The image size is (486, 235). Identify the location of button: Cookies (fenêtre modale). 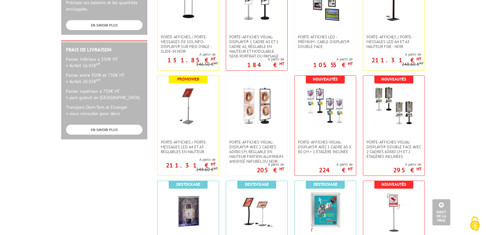
(475, 224).